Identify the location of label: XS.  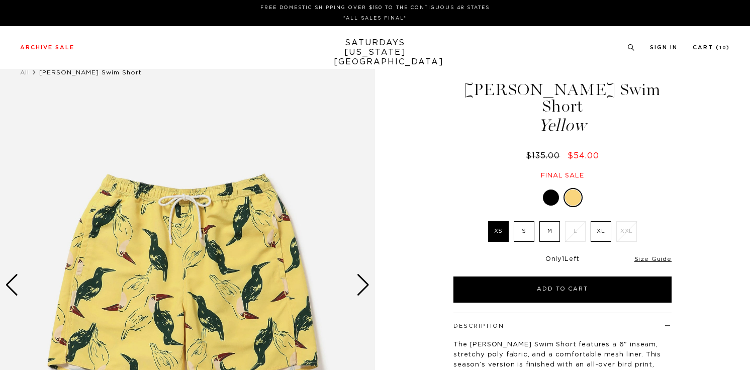
(498, 231).